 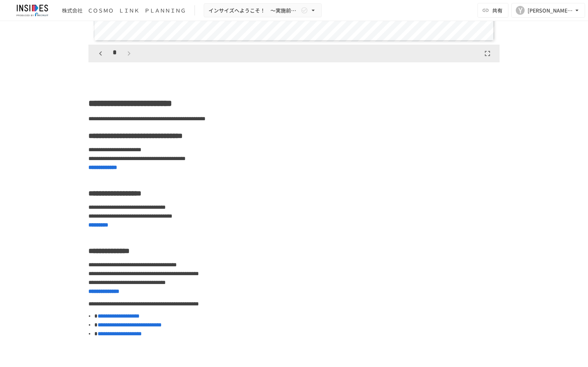 I want to click on button: 共有, so click(x=493, y=10).